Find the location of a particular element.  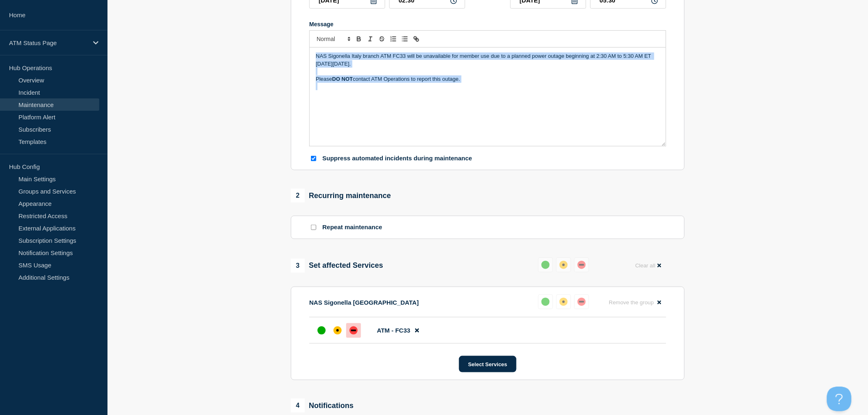

button: Toggle italic text is located at coordinates (370, 39).